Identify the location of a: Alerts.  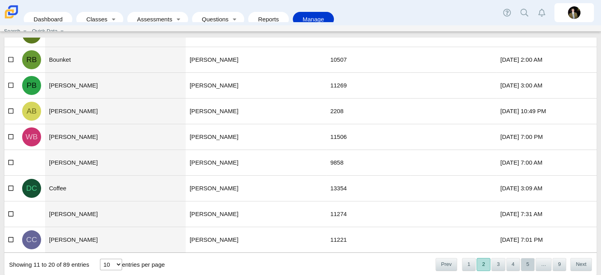
(542, 13).